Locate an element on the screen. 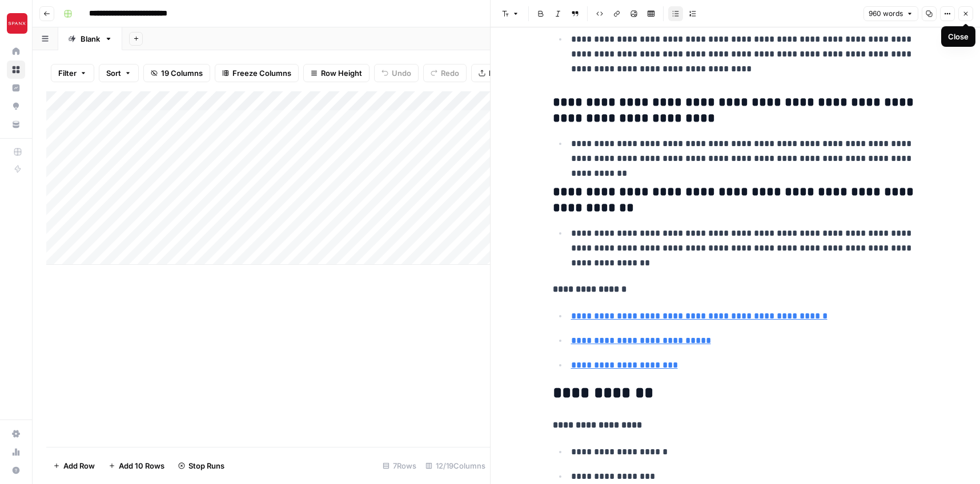 The width and height of the screenshot is (980, 484). a: Blank is located at coordinates (90, 39).